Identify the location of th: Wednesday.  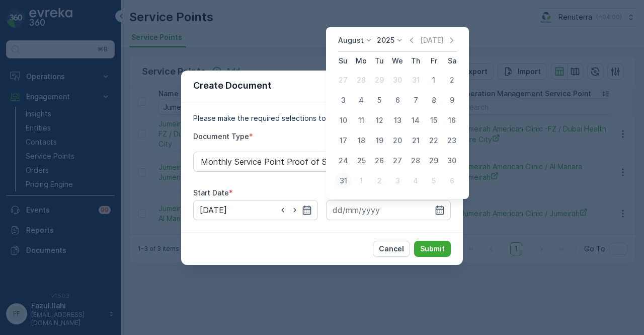
(398, 61).